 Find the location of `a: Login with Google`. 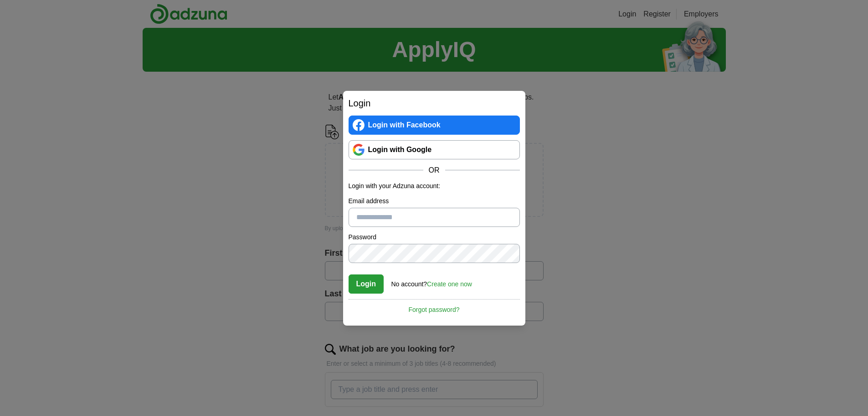

a: Login with Google is located at coordinates (435, 150).